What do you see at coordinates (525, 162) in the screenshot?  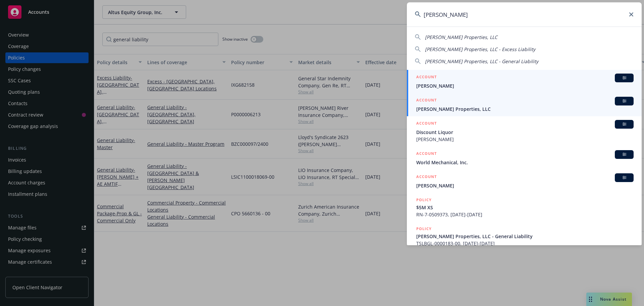 I see `span: World Mechanical, Inc.` at bounding box center [525, 162].